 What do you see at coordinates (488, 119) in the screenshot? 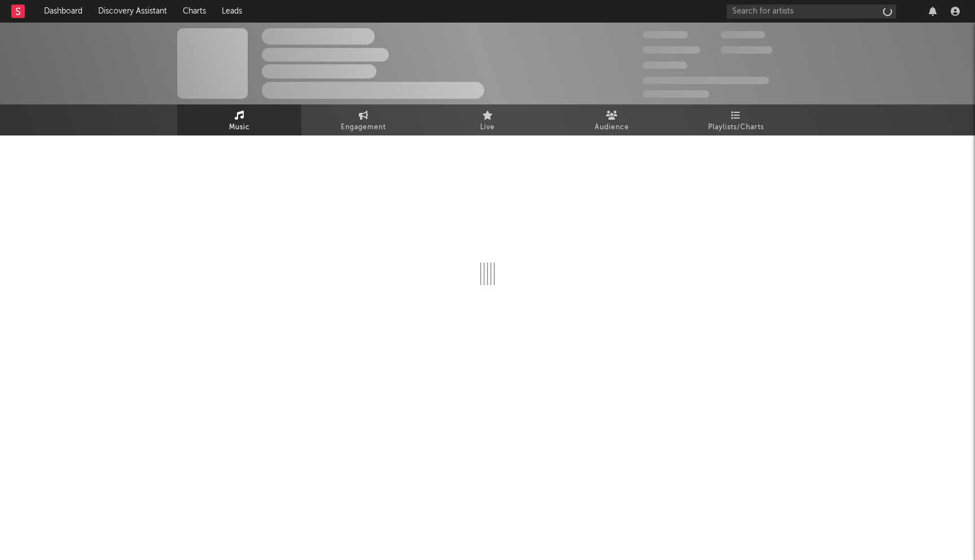
I see `a: Live` at bounding box center [488, 119].